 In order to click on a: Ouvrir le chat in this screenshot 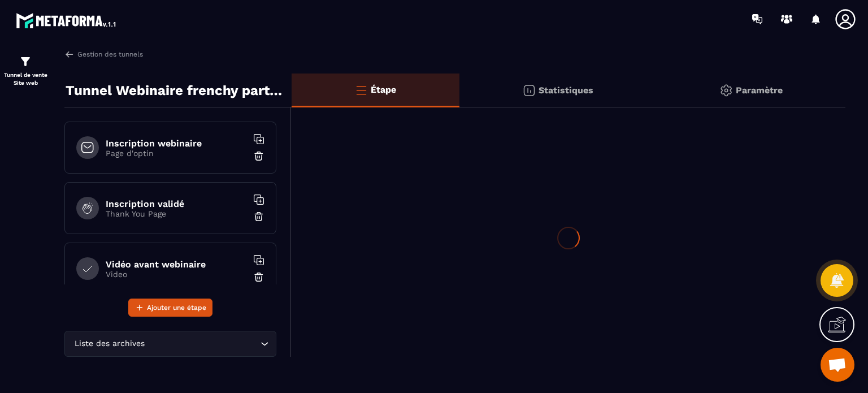, I will do `click(837, 365)`.